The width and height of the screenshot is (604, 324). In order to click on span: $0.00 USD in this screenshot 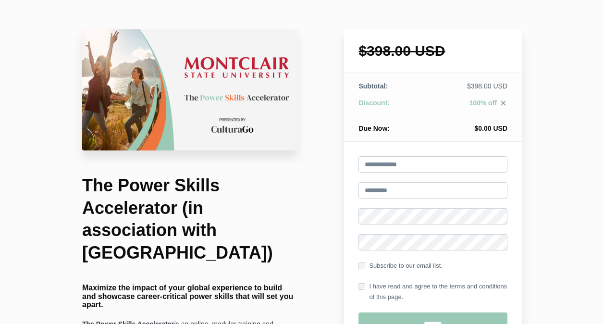, I will do `click(491, 128)`.